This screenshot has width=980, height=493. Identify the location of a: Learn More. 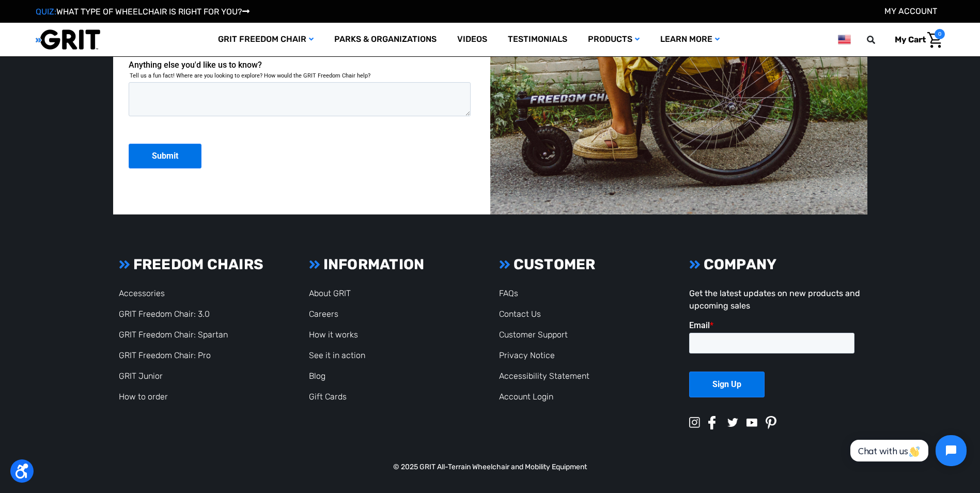
(690, 40).